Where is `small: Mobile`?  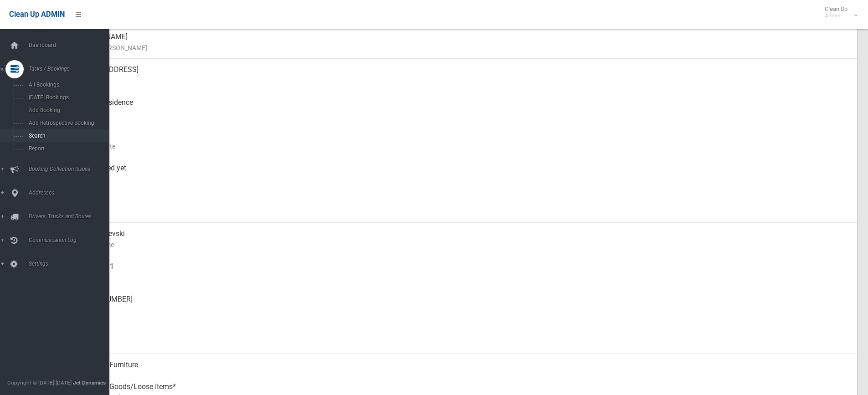 small: Mobile is located at coordinates (461, 278).